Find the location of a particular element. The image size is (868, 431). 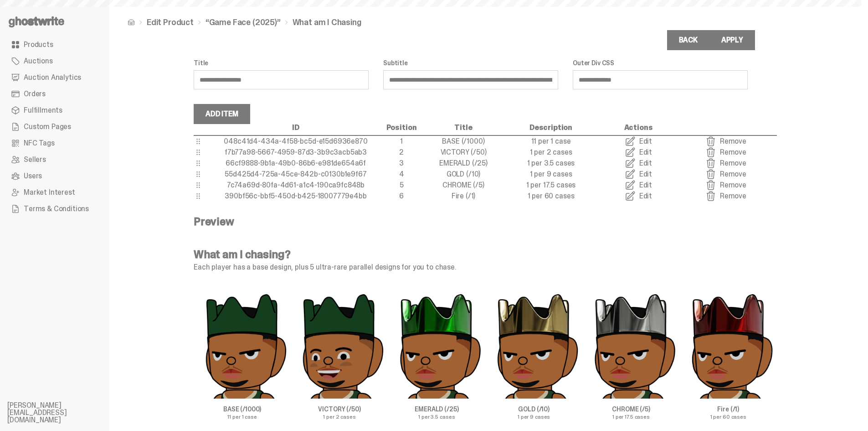

div: 1 per 9 cases is located at coordinates (551, 174).